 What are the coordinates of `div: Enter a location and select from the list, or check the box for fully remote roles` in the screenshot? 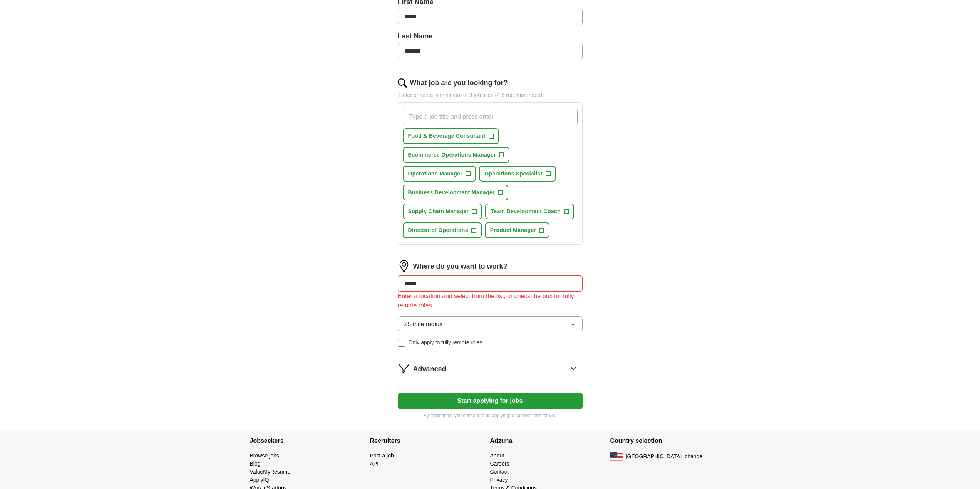 It's located at (490, 301).